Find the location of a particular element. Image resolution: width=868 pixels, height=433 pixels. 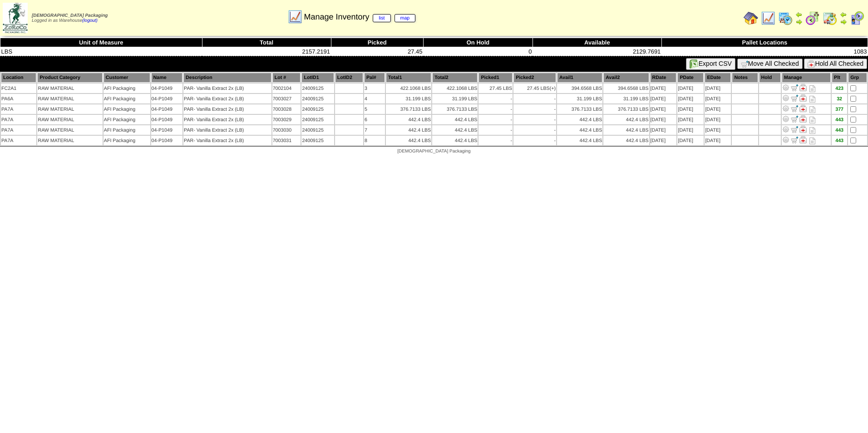

td: 6 is located at coordinates (374, 119).